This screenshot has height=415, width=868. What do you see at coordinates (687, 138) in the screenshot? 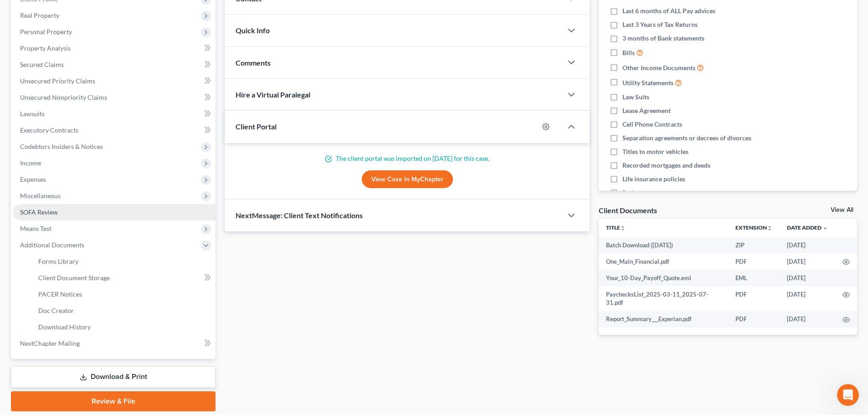
I see `span: Separation agreements or decrees of divorces` at bounding box center [687, 138].